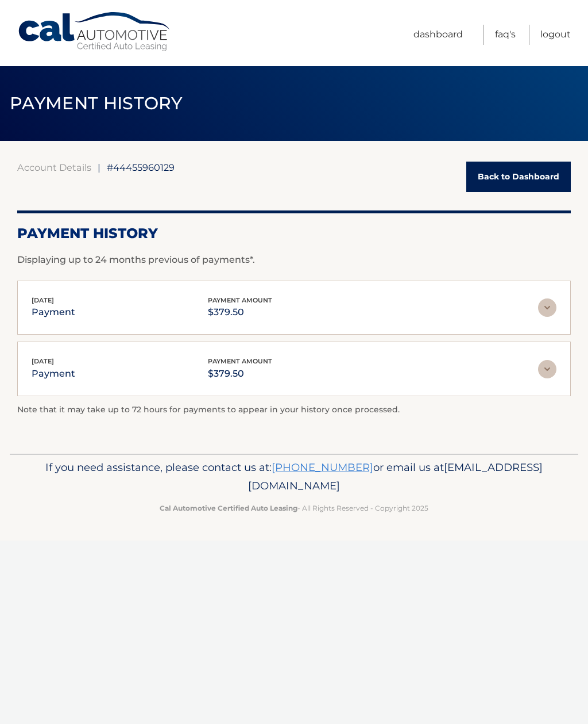  What do you see at coordinates (95, 32) in the screenshot?
I see `a: Cal Automotive` at bounding box center [95, 32].